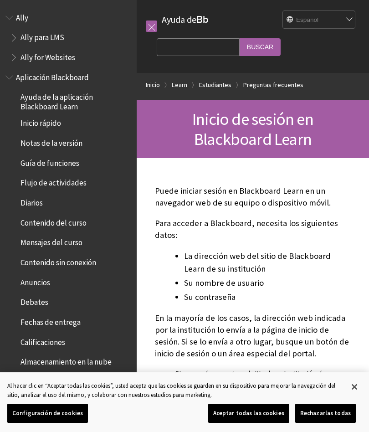  Describe the element at coordinates (153, 85) in the screenshot. I see `a: Inicio` at that location.